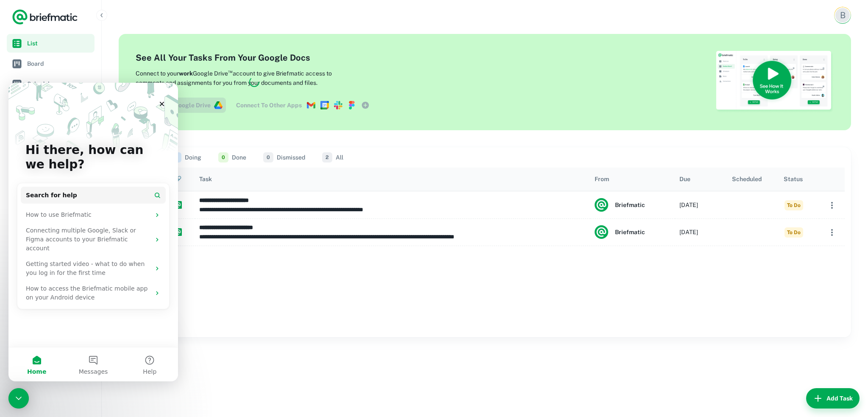 Image resolution: width=868 pixels, height=417 pixels. What do you see at coordinates (59, 43) in the screenshot?
I see `span: List` at bounding box center [59, 43].